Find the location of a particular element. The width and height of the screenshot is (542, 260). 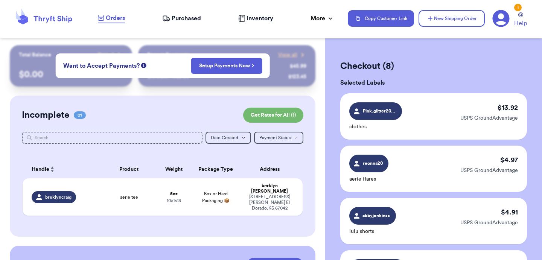

span: View all is located at coordinates (287, 55).